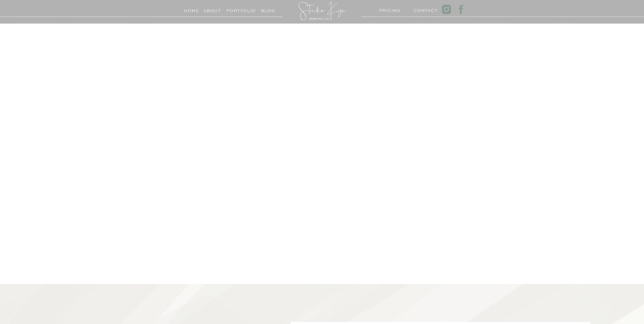 The height and width of the screenshot is (324, 644). I want to click on a: About, so click(213, 9).